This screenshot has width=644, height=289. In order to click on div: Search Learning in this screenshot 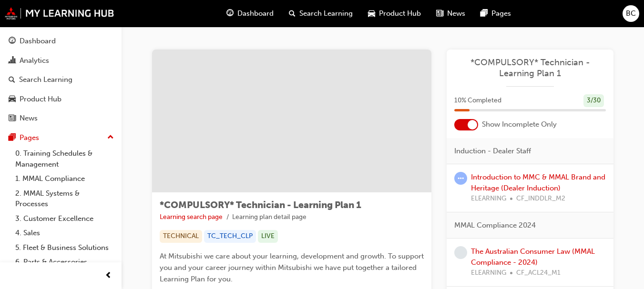, I will do `click(46, 79)`.